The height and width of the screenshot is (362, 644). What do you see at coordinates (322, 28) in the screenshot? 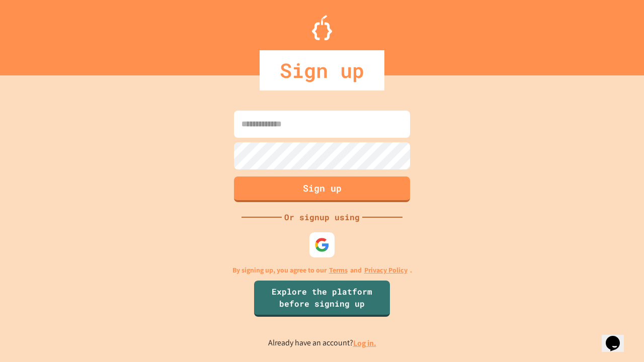
I see `img: Logo.svg` at bounding box center [322, 28].